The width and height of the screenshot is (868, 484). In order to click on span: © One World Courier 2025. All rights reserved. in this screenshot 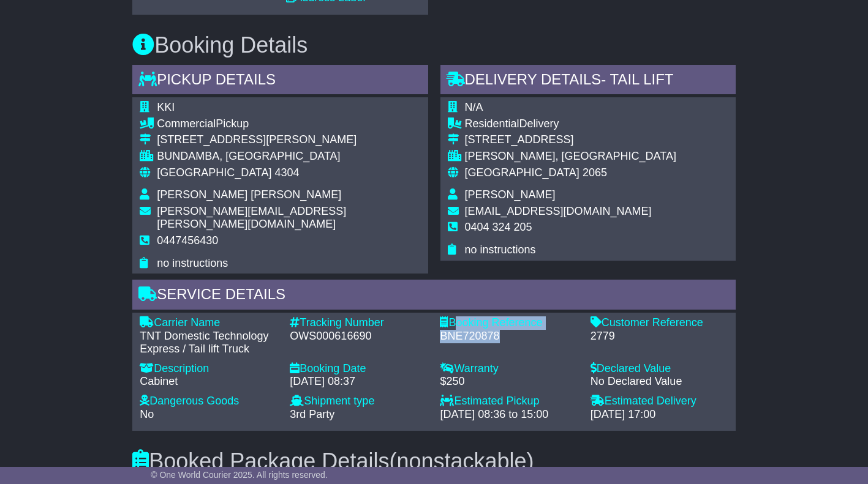, I will do `click(239, 475)`.